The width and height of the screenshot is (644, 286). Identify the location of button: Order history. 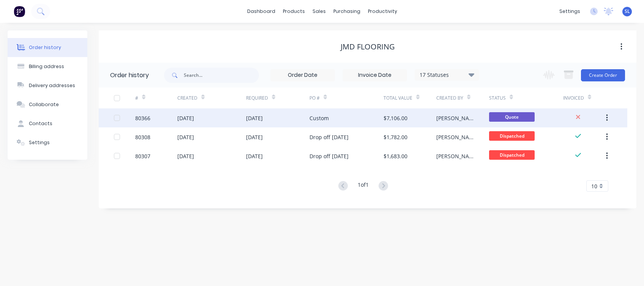
(47, 47).